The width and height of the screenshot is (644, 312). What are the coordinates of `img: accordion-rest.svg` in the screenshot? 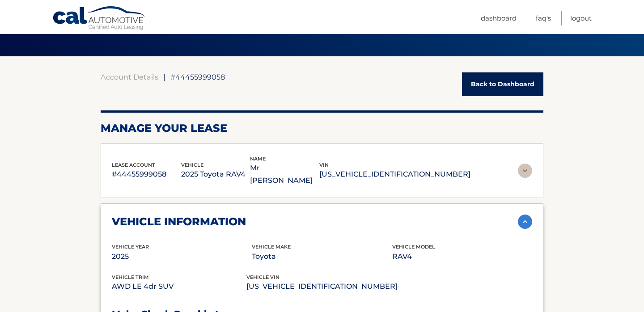 It's located at (525, 171).